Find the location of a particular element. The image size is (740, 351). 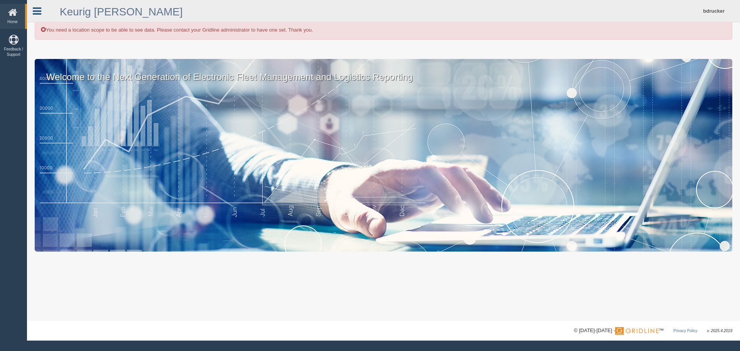

img: Gridline is located at coordinates (636, 331).